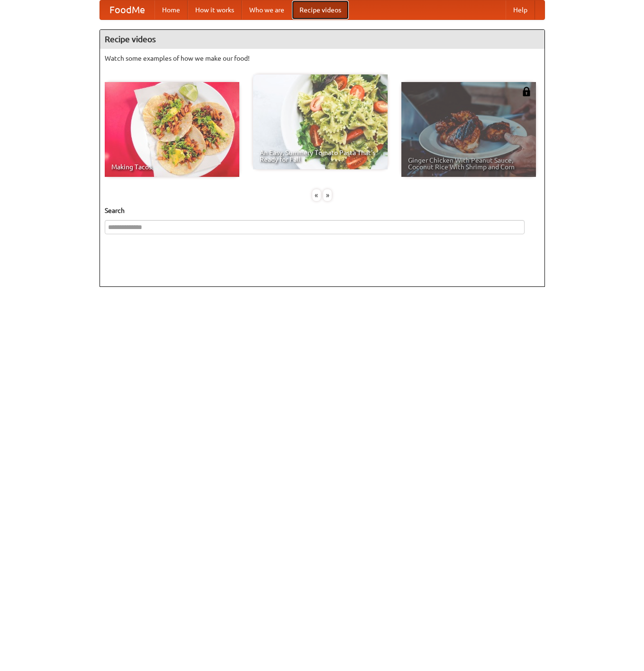  Describe the element at coordinates (527, 91) in the screenshot. I see `img: 483408.png` at that location.